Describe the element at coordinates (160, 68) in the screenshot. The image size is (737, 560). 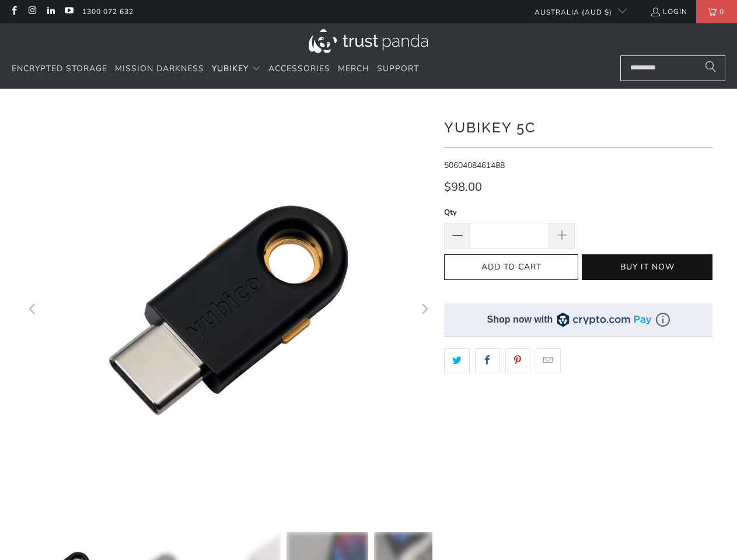
I see `a: Mission Darkness` at that location.